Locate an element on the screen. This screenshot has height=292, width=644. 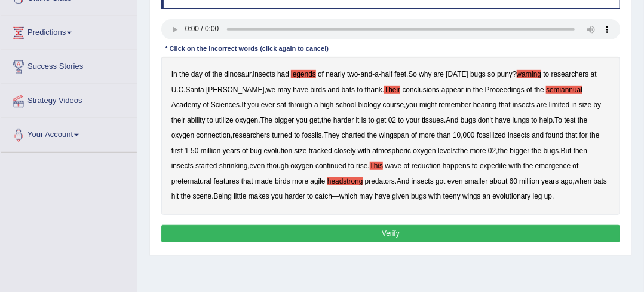
b: thank is located at coordinates (374, 90).